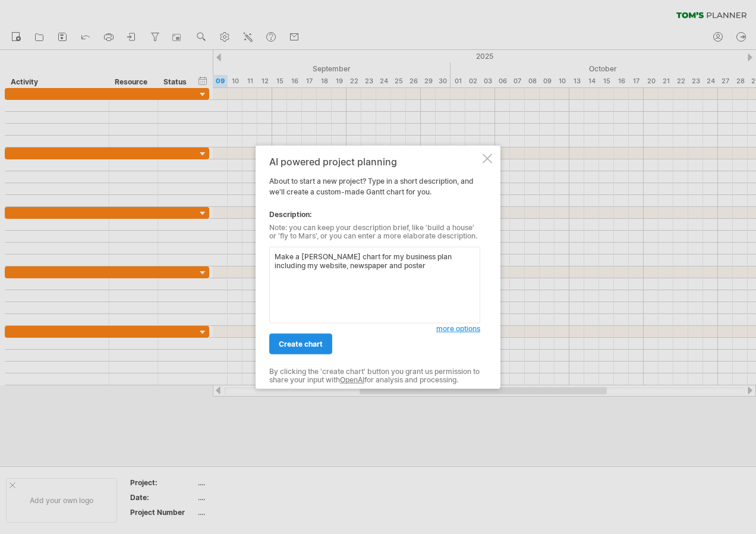 The width and height of the screenshot is (756, 534). I want to click on div: Description:, so click(374, 215).